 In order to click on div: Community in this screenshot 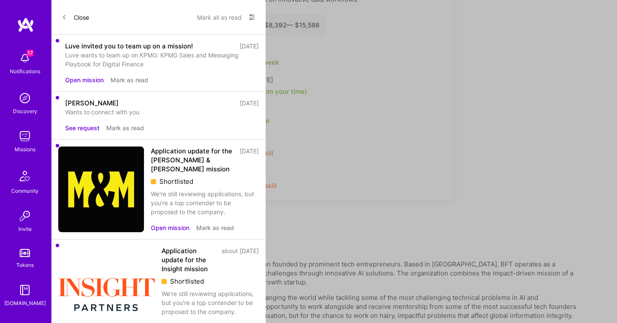, I will do `click(25, 191)`.